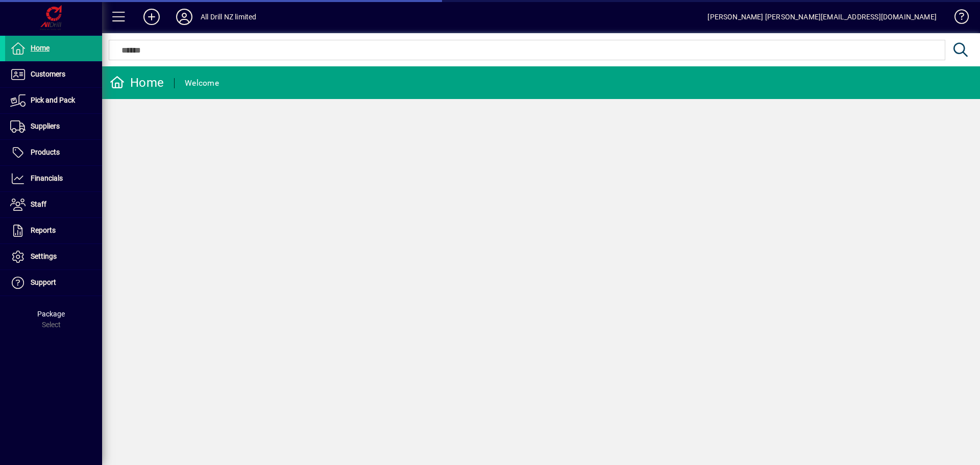 This screenshot has width=980, height=465. Describe the element at coordinates (54, 152) in the screenshot. I see `a: Products` at that location.